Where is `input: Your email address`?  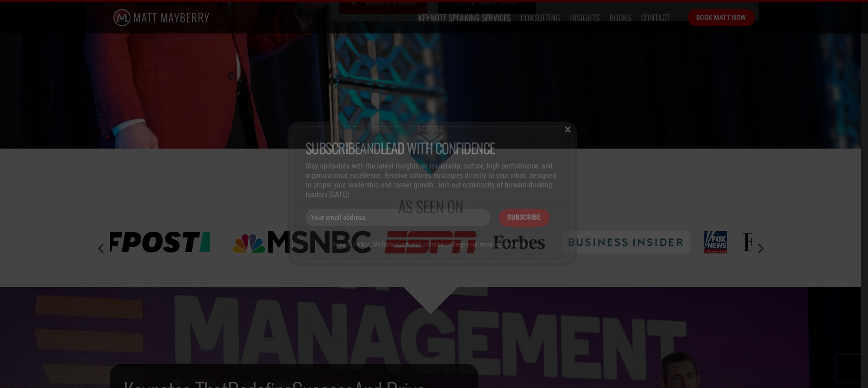 input: Your email address is located at coordinates (398, 217).